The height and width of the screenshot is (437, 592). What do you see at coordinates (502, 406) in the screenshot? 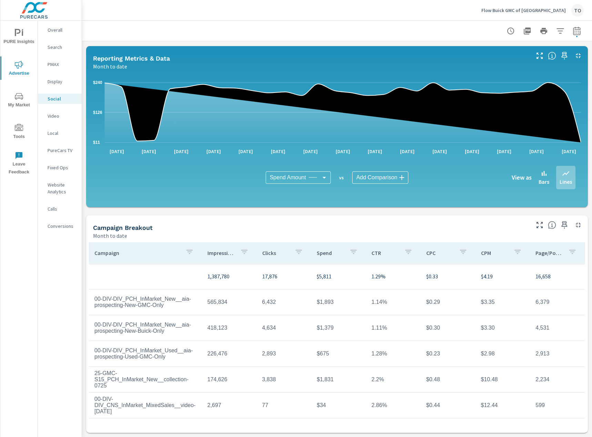
I see `td: $12.44` at bounding box center [502, 406].